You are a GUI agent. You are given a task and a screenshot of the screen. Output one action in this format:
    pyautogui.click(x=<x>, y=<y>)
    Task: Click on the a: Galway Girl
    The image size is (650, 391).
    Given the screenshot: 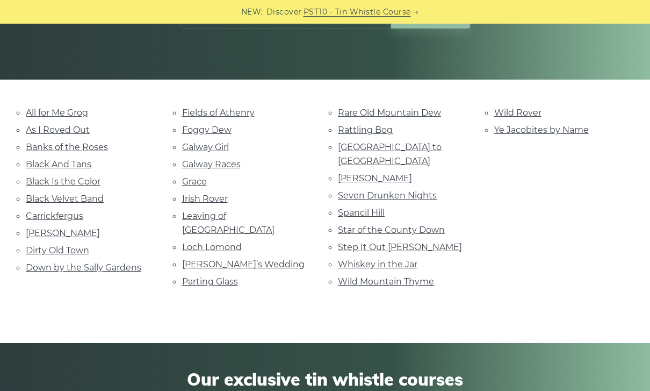 What is the action you would take?
    pyautogui.click(x=205, y=147)
    